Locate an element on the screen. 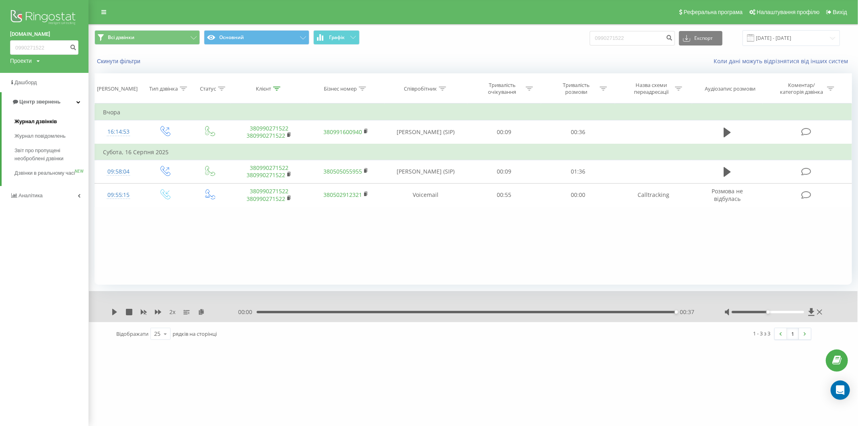 This screenshot has height=426, width=858. td: 00:55 is located at coordinates (504, 195).